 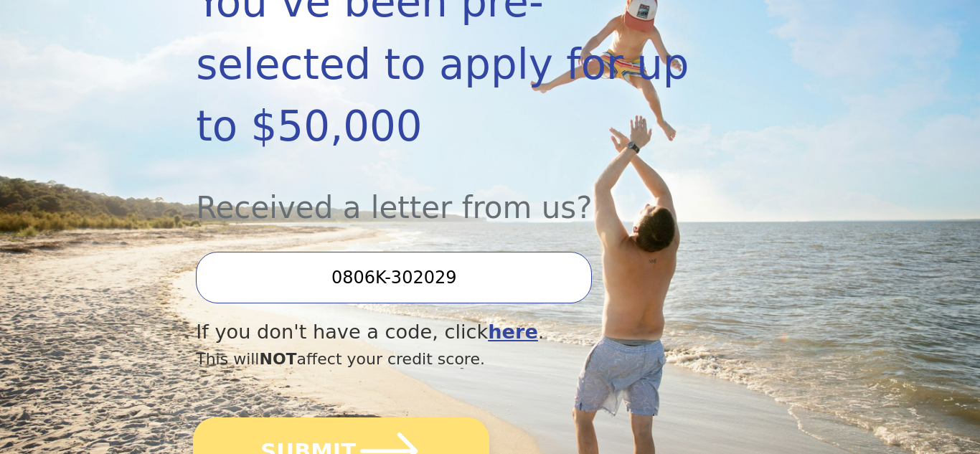 I want to click on span: NOT, so click(x=278, y=359).